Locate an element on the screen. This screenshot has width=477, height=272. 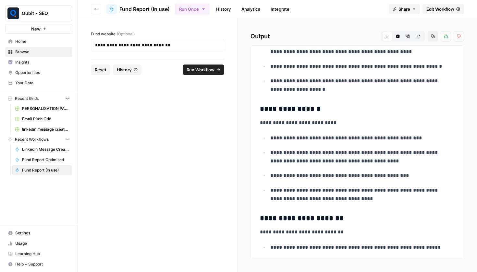
a: Integrate is located at coordinates (280, 9).